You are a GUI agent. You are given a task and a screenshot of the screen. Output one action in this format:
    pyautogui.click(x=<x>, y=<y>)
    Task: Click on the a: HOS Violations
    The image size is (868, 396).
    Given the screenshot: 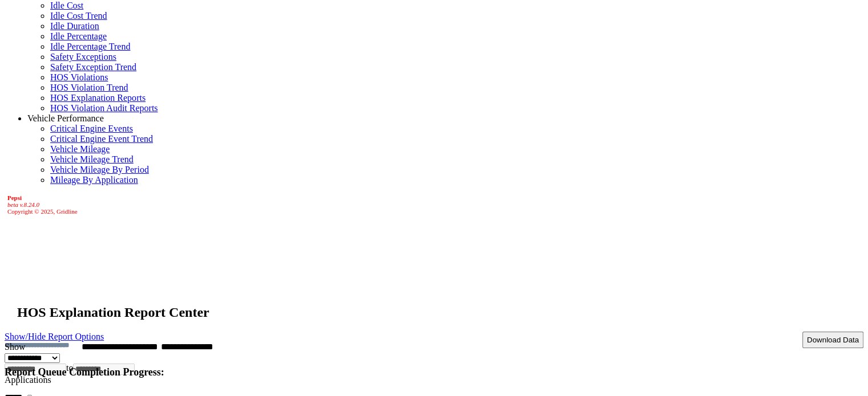 What is the action you would take?
    pyautogui.click(x=78, y=77)
    